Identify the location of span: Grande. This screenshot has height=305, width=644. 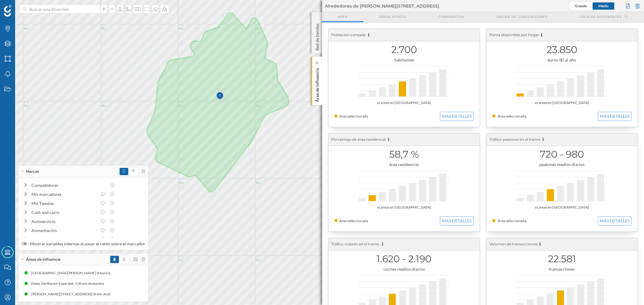
(581, 6).